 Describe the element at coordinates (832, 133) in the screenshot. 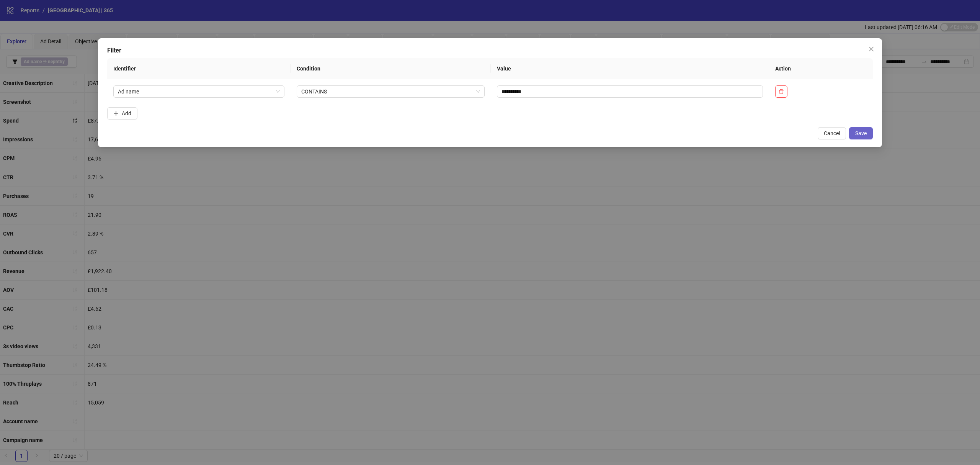

I see `span: Cancel` at that location.